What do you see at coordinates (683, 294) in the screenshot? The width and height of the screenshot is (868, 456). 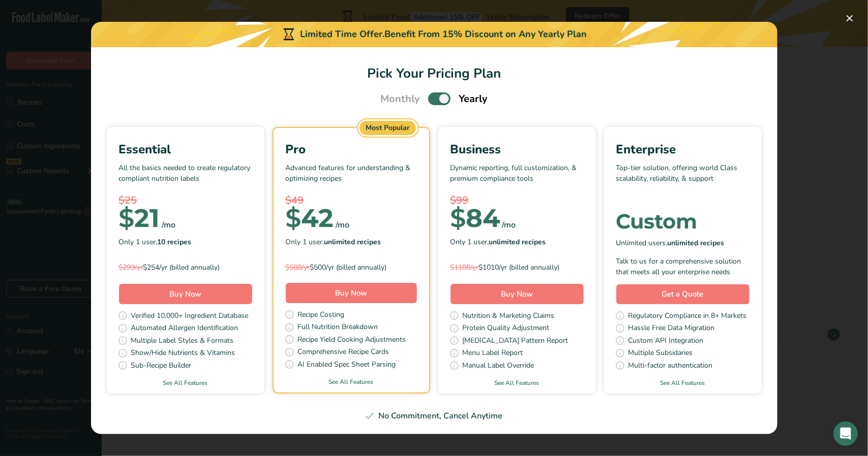 I see `a: Get a Quote` at bounding box center [683, 294].